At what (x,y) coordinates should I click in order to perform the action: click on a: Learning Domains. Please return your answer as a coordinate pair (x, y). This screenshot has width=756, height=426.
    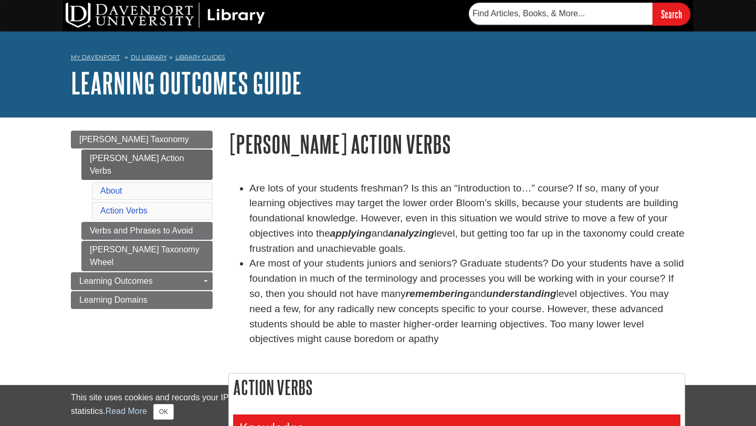
    Looking at the image, I should click on (142, 300).